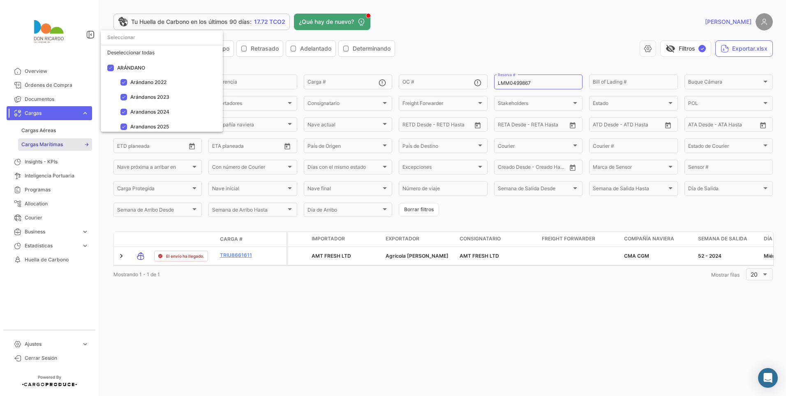 The image size is (786, 396). What do you see at coordinates (162, 37) in the screenshot?
I see `input: dropdown search` at bounding box center [162, 37].